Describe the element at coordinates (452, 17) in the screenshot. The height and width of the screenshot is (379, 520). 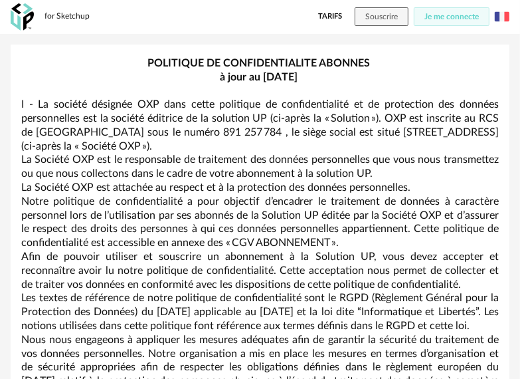
I see `a: Je me connecte` at that location.